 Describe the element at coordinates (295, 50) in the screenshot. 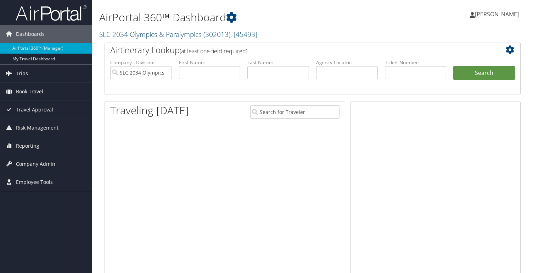

I see `h2: Airtinerary Lookup` at that location.